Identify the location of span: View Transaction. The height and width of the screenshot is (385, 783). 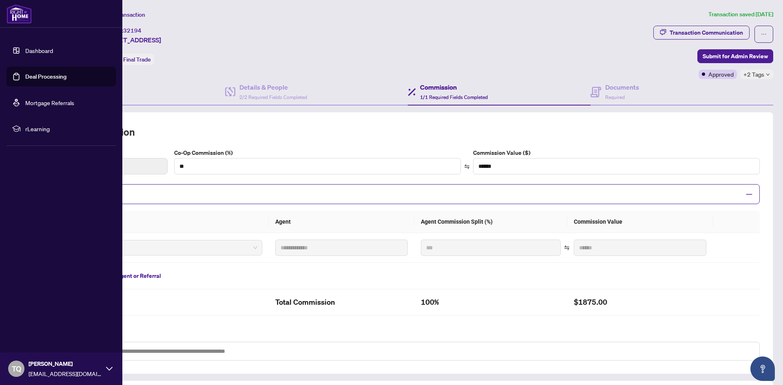
(123, 15).